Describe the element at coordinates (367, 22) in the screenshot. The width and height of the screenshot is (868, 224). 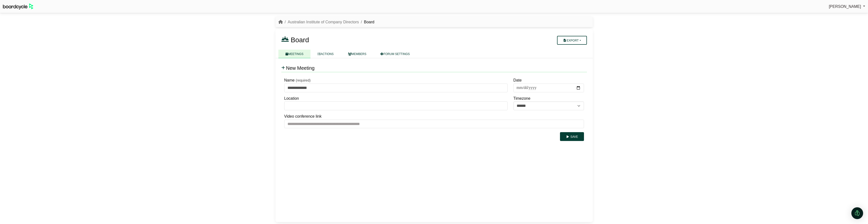
I see `li: Board` at that location.